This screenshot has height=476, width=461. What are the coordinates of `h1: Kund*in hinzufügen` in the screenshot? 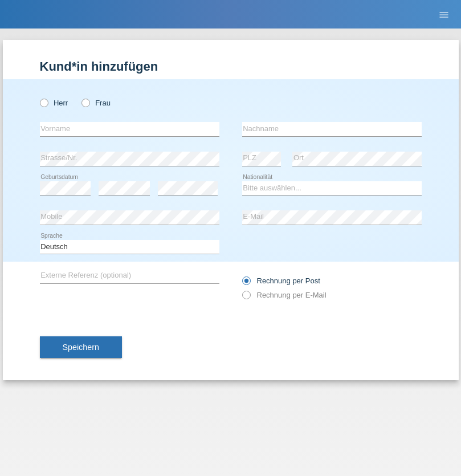 It's located at (231, 66).